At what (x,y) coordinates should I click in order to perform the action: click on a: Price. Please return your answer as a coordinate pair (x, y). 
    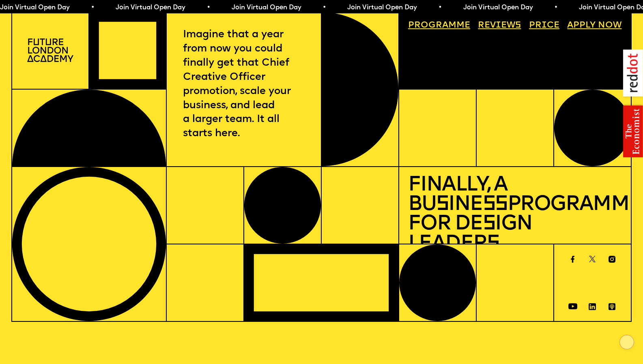
    Looking at the image, I should click on (544, 25).